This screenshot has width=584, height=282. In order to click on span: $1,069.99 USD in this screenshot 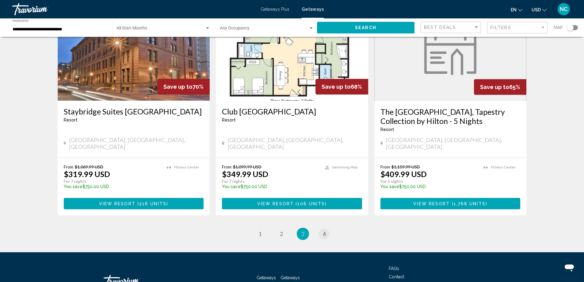, I will do `click(89, 166)`.